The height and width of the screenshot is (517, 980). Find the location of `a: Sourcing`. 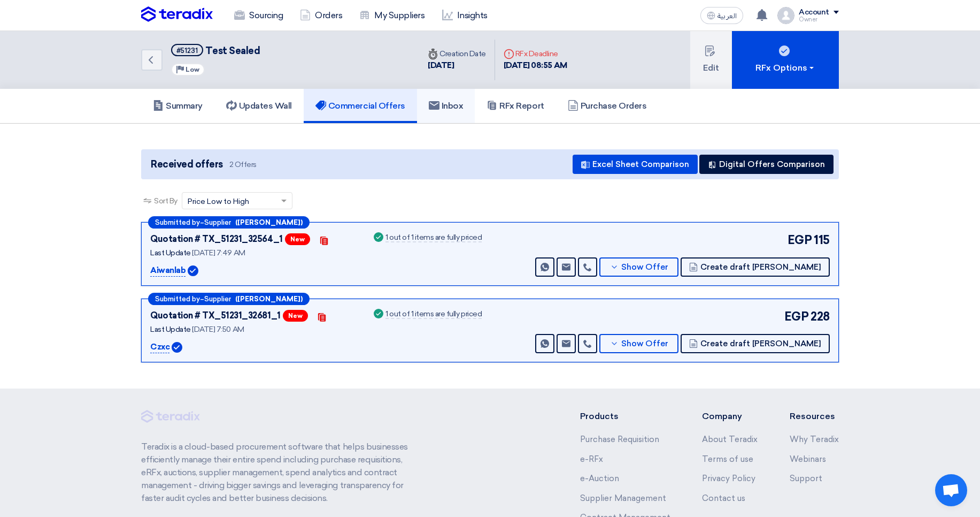

a: Sourcing is located at coordinates (258, 15).